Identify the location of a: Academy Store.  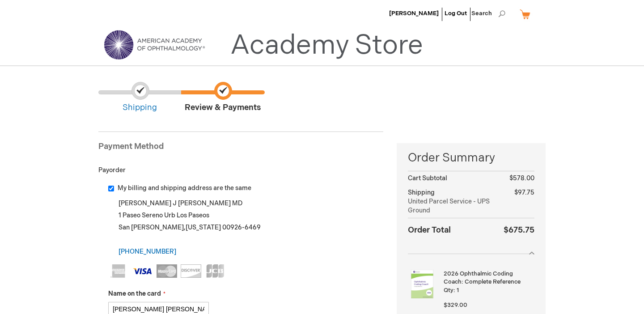
(326, 46).